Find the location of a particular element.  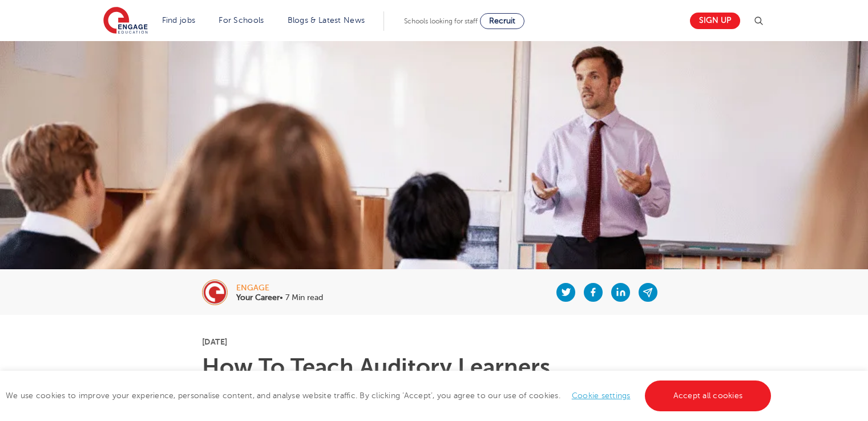

p: • 7 Min read is located at coordinates (280, 298).